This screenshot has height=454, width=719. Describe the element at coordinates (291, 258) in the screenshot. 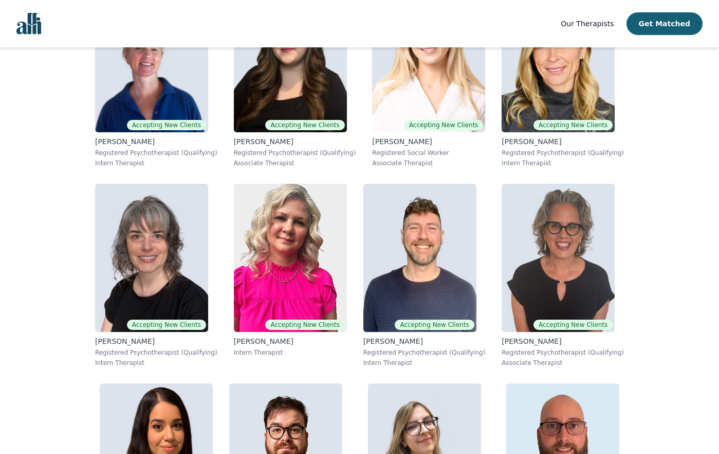

I see `img: Melissa_Stutley` at that location.